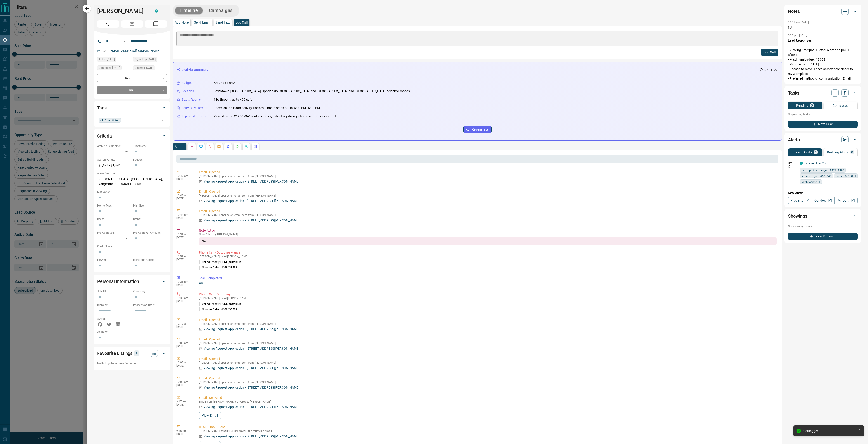 The image size is (868, 444). What do you see at coordinates (150, 305) in the screenshot?
I see `p: Possession Date:` at bounding box center [150, 305].